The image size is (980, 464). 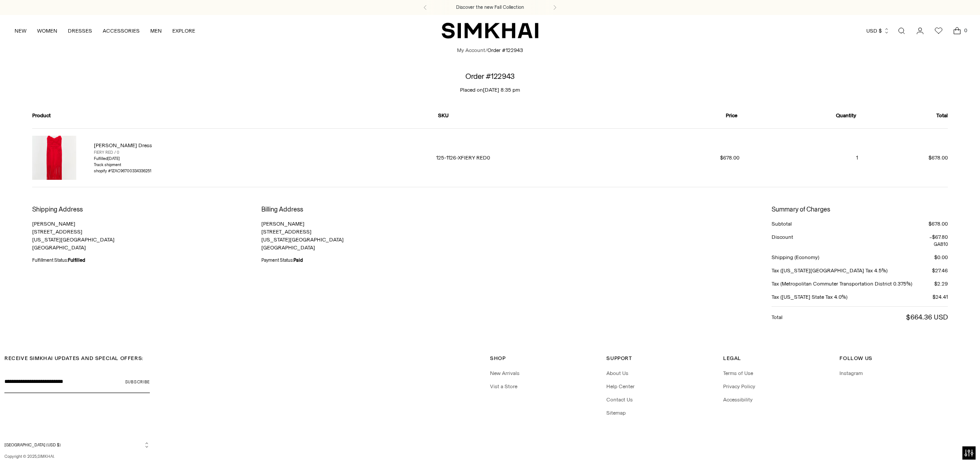 I want to click on a: Vist a Store, so click(x=504, y=386).